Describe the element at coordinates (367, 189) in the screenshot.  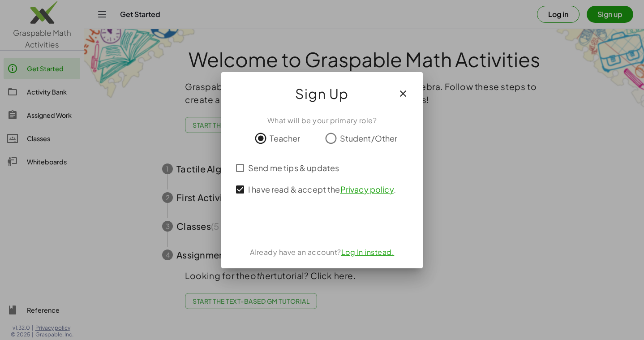
I see `a: Privacy policy` at that location.